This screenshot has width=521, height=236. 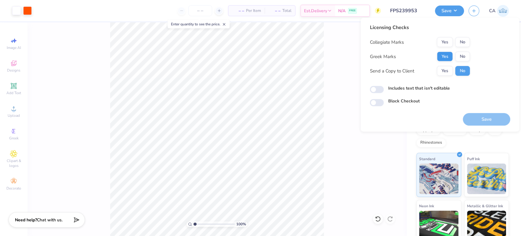 What do you see at coordinates (383, 57) in the screenshot?
I see `div: Greek Marks` at bounding box center [383, 57].